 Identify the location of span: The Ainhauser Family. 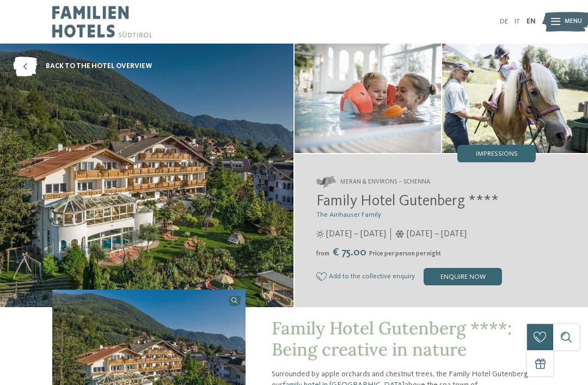
(349, 215).